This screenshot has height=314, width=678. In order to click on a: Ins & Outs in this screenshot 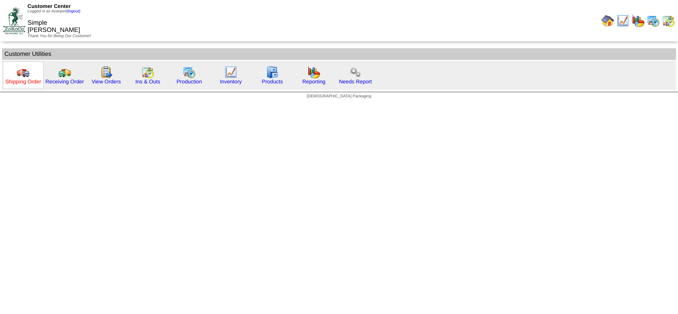, I will do `click(148, 81)`.